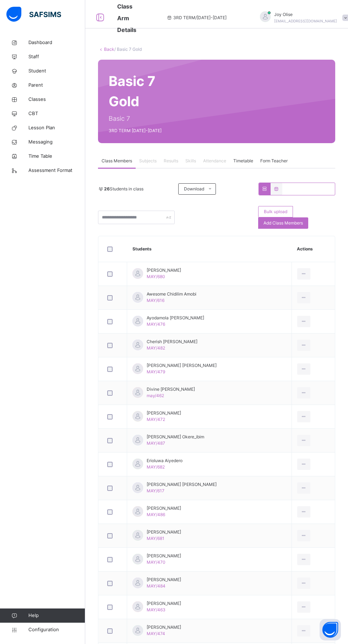  I want to click on span: MAY/484, so click(156, 586).